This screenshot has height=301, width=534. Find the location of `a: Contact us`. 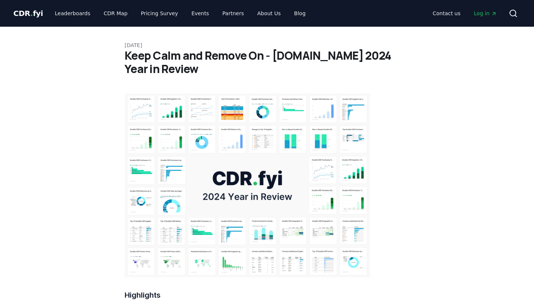

a: Contact us is located at coordinates (446, 13).